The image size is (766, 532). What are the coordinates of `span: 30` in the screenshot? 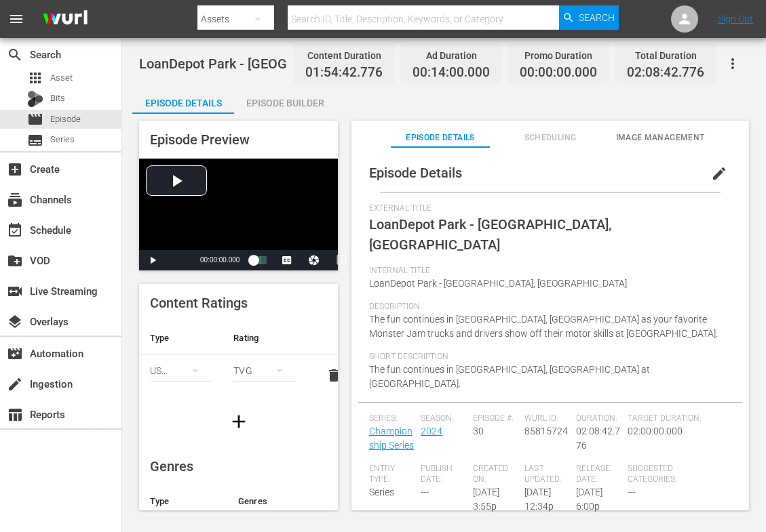 It's located at (478, 432).